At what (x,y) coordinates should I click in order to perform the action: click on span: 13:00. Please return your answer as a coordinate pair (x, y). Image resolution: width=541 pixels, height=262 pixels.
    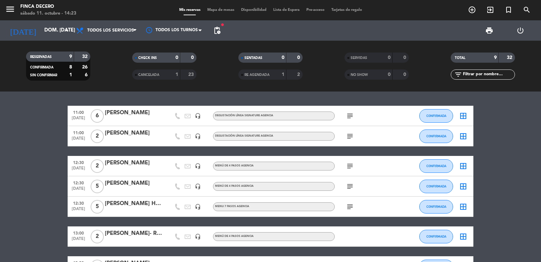
    Looking at the image, I should click on (79, 232).